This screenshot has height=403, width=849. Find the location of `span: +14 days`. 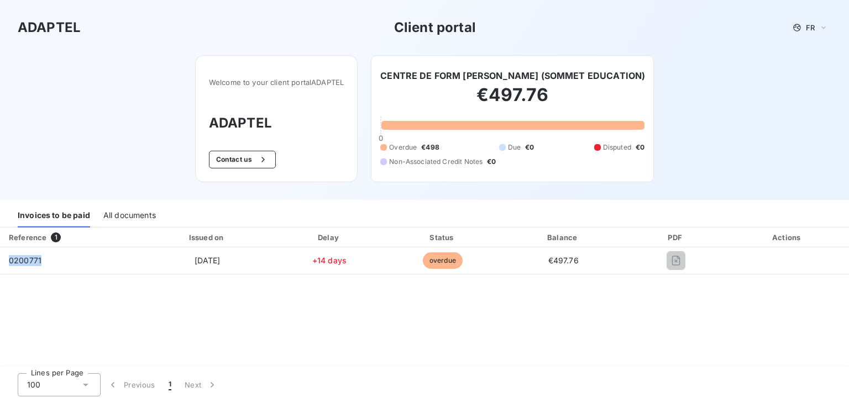

span: +14 days is located at coordinates (329, 260).